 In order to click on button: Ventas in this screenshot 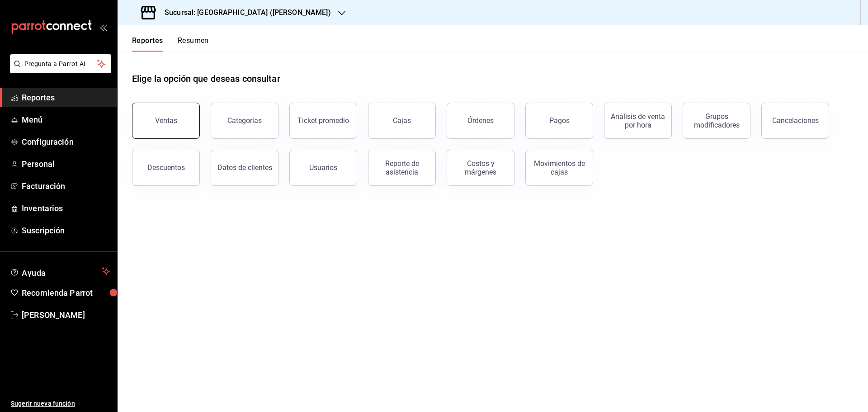, I will do `click(166, 121)`.